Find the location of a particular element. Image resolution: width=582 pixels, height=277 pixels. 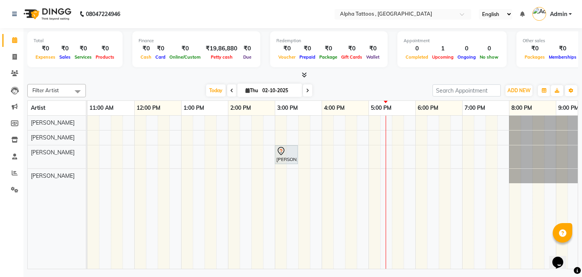

span: Cash is located at coordinates (146, 57).